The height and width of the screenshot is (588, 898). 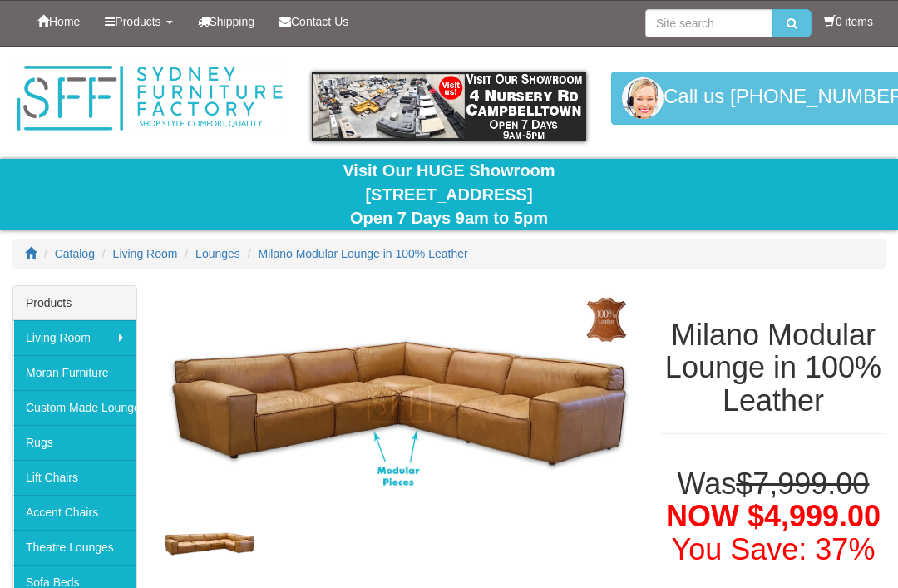 What do you see at coordinates (232, 21) in the screenshot?
I see `span: Shipping` at bounding box center [232, 21].